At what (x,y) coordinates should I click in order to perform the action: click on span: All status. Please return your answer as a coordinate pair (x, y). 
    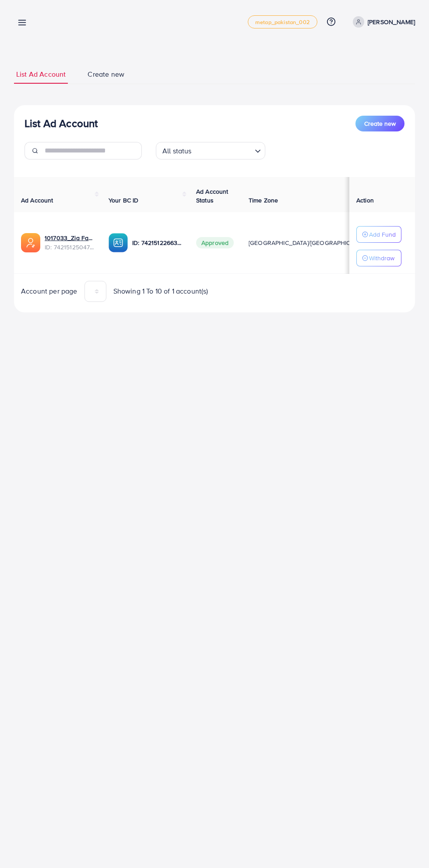
    Looking at the image, I should click on (177, 150).